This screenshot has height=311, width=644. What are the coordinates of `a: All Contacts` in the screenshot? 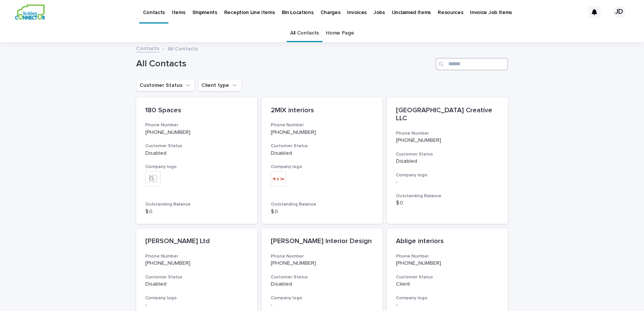 It's located at (304, 33).